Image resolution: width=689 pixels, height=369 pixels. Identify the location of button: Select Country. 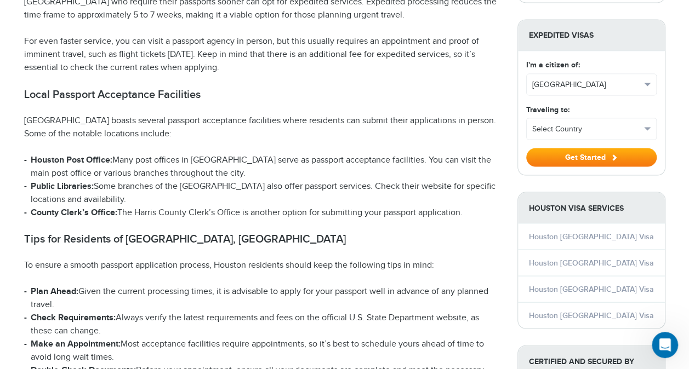
(591, 129).